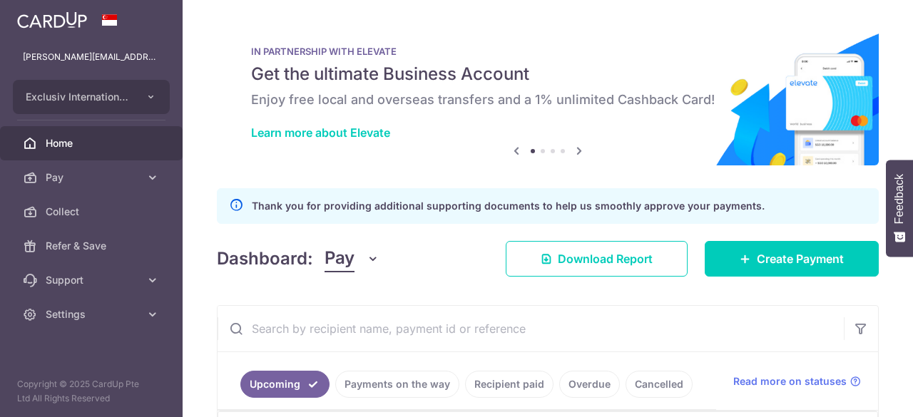 The height and width of the screenshot is (417, 913). I want to click on img: Renovation banner, so click(548, 94).